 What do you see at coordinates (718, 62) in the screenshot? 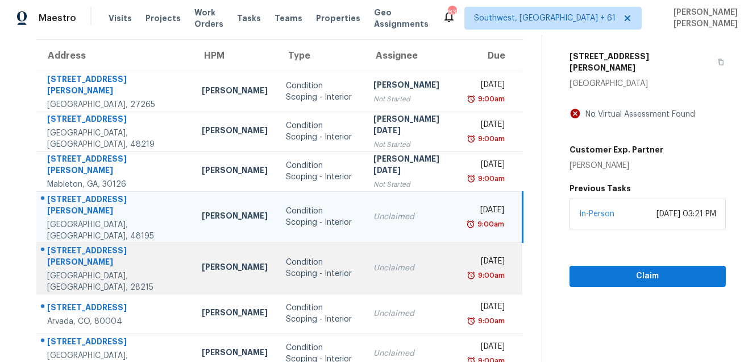
I see `button: Copy Address` at bounding box center [718, 62].